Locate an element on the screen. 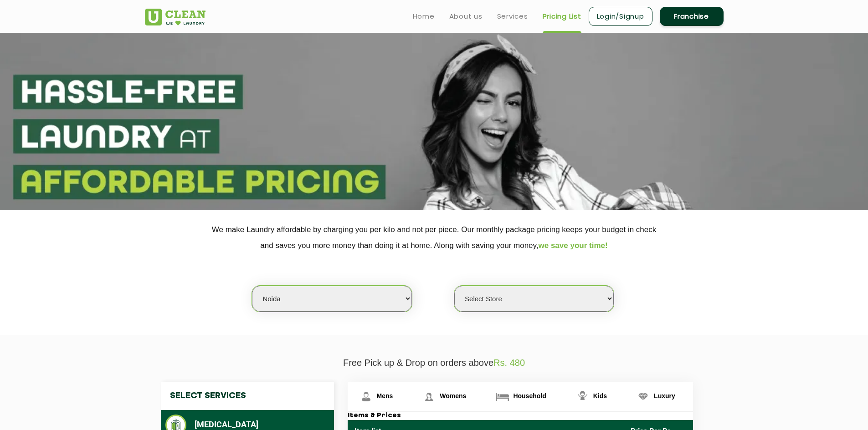  h3: Items & Prices is located at coordinates (520, 416).